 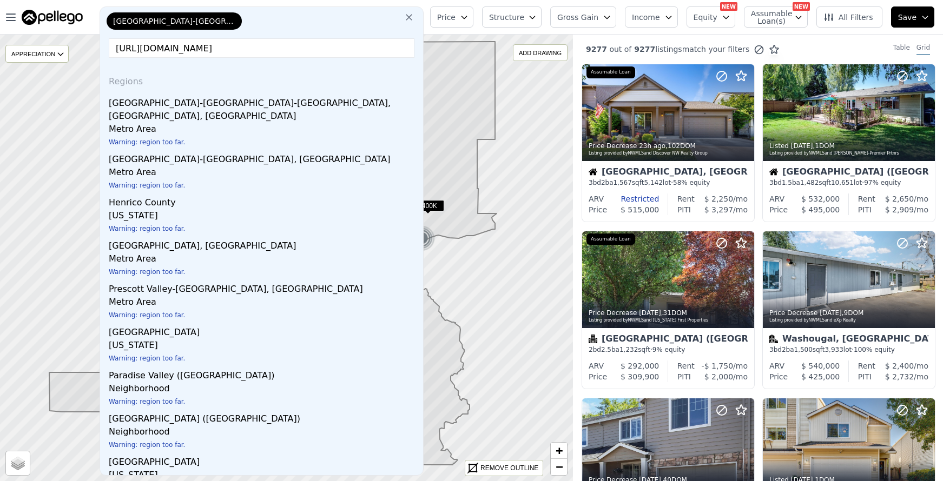 What do you see at coordinates (773, 339) in the screenshot?
I see `img: Multifamily` at bounding box center [773, 339].